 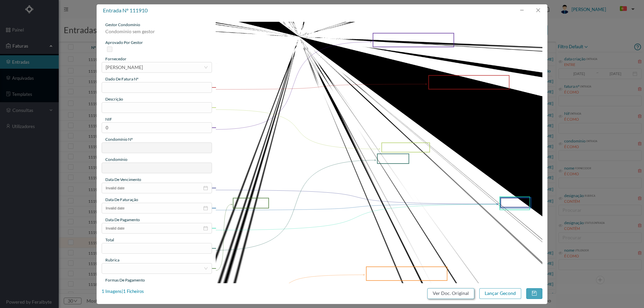 I want to click on div: MARIA DO CARMO BRAGA DA SILVA CARDOSO, so click(x=124, y=67).